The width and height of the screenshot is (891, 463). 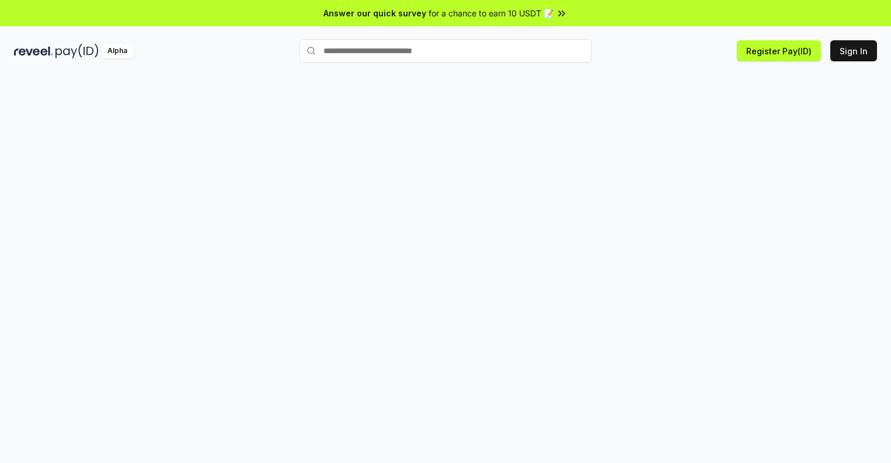 What do you see at coordinates (77, 51) in the screenshot?
I see `img: pay_id` at bounding box center [77, 51].